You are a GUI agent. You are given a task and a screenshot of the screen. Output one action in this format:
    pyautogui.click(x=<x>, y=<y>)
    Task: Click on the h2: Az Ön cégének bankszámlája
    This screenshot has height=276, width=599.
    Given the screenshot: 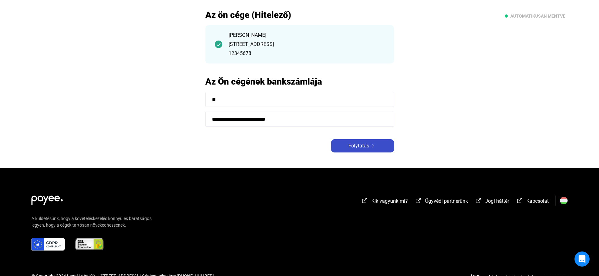 What is the action you would take?
    pyautogui.click(x=300, y=81)
    